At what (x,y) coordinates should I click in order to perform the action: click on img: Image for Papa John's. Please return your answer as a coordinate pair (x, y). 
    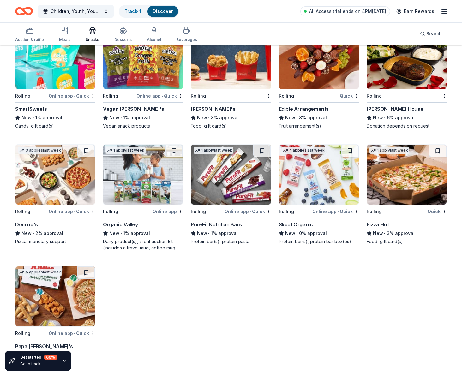
    Looking at the image, I should click on (55, 296).